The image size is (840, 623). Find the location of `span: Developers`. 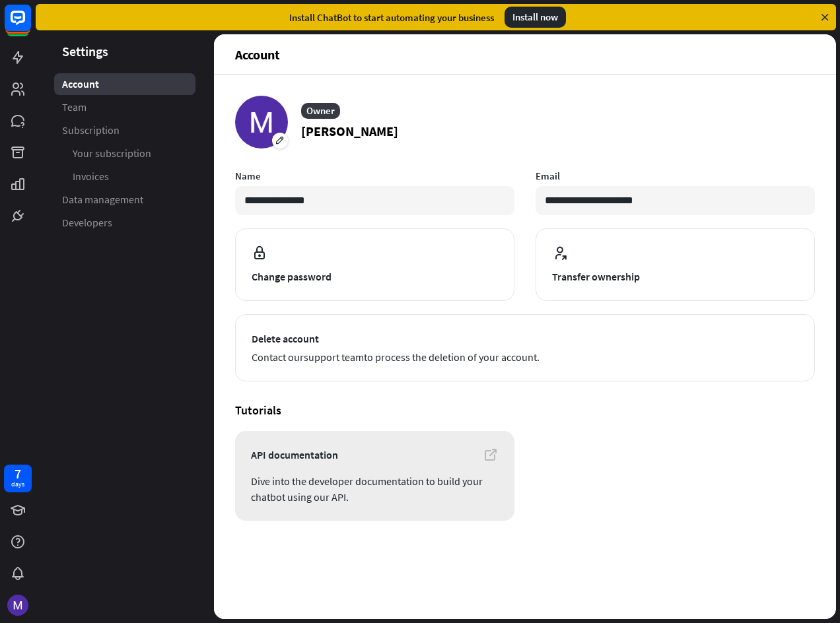

span: Developers is located at coordinates (87, 222).